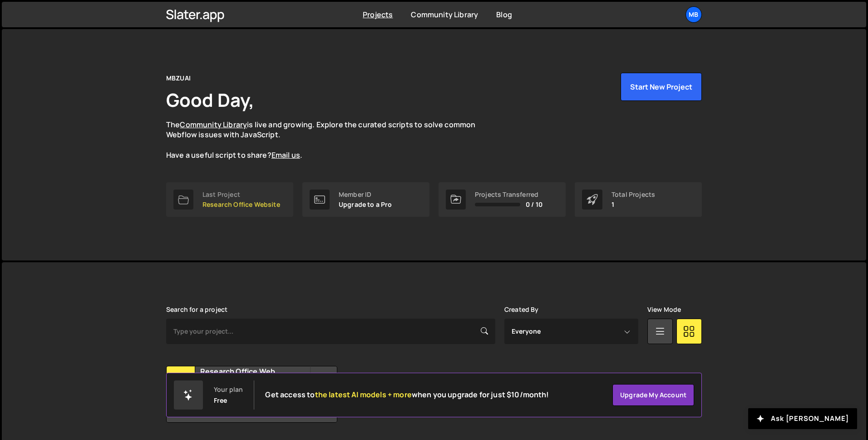 This screenshot has width=868, height=440. Describe the element at coordinates (665, 310) in the screenshot. I see `label: View Mode` at that location.